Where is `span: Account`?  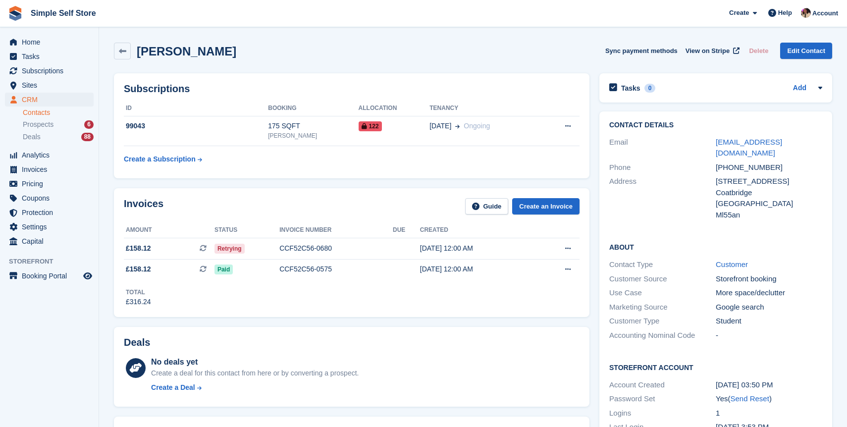 span: Account is located at coordinates (826, 13).